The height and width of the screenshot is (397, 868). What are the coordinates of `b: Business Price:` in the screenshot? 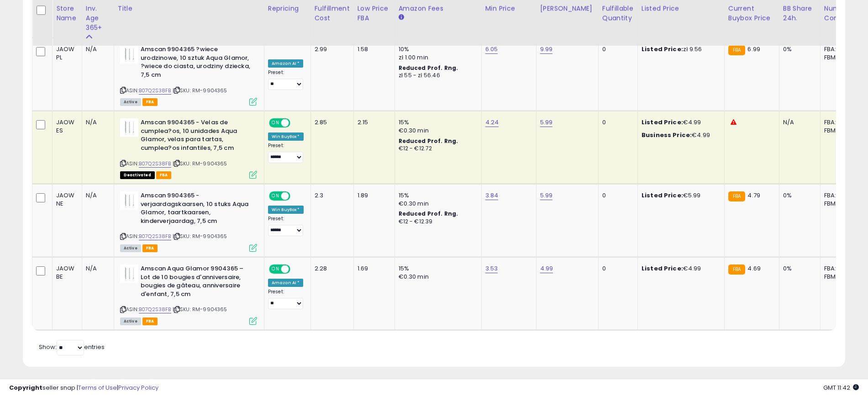 It's located at (667, 135).